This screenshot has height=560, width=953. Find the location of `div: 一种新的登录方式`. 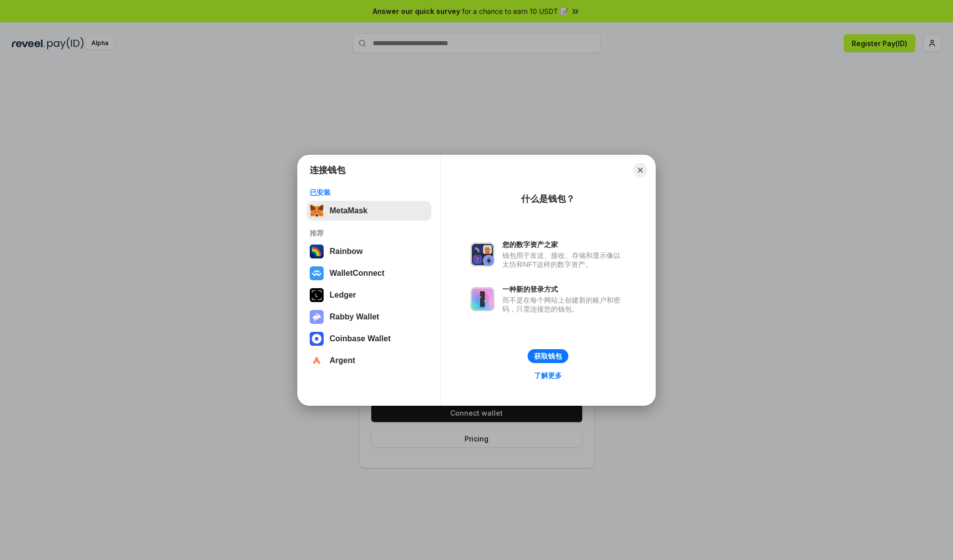

div: 一种新的登录方式 is located at coordinates (564, 290).